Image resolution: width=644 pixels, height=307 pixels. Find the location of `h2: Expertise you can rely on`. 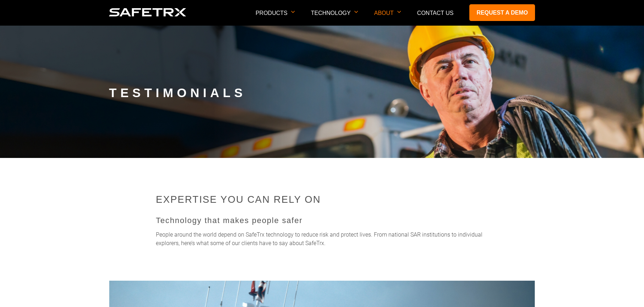

h2: Expertise you can rely on is located at coordinates (322, 199).